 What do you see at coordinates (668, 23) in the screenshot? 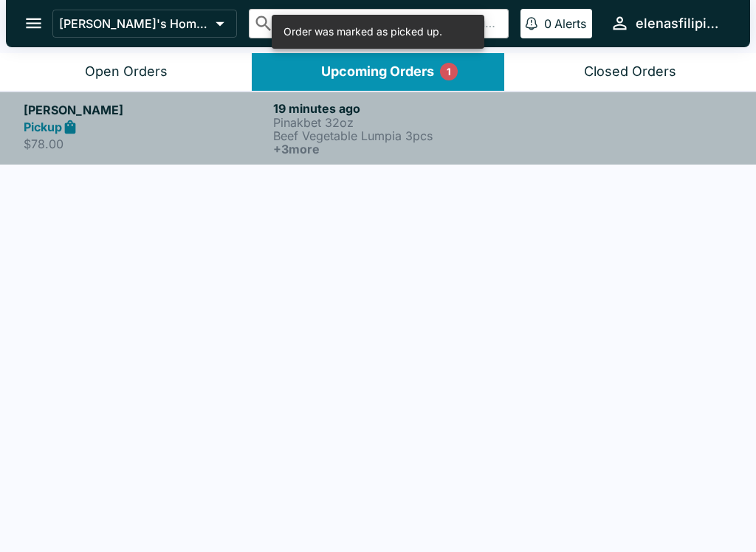
I see `button: elenasfilipinofoods` at bounding box center [668, 23].